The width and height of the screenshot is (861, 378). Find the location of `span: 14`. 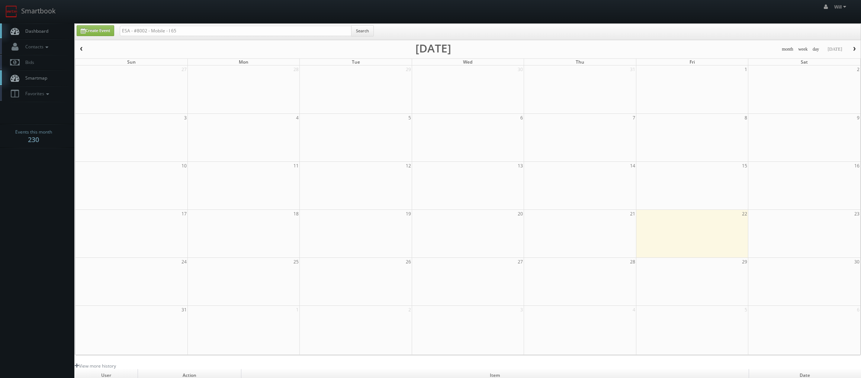

span: 14 is located at coordinates (633, 166).